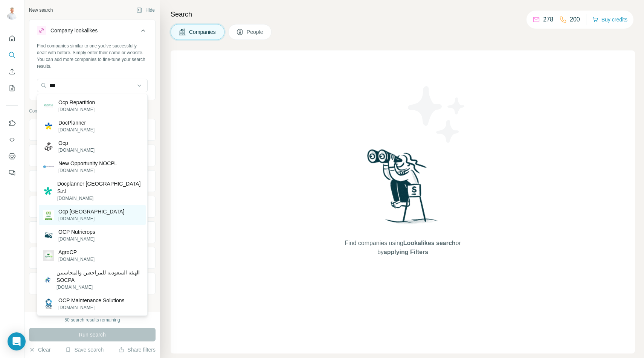 The image size is (644, 358). What do you see at coordinates (77, 232) in the screenshot?
I see `p: OCP Nutricrops` at bounding box center [77, 232].